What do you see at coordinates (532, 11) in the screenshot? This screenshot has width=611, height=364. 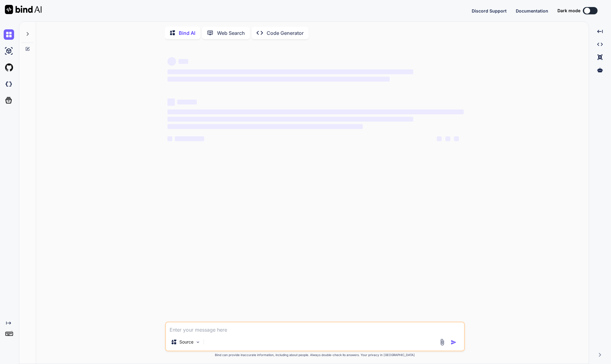 I see `span: Documentation` at bounding box center [532, 11].